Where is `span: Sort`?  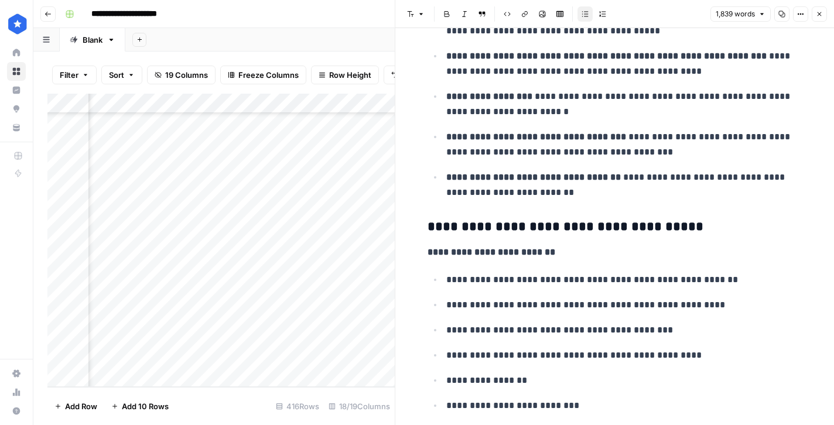 span: Sort is located at coordinates (117, 75).